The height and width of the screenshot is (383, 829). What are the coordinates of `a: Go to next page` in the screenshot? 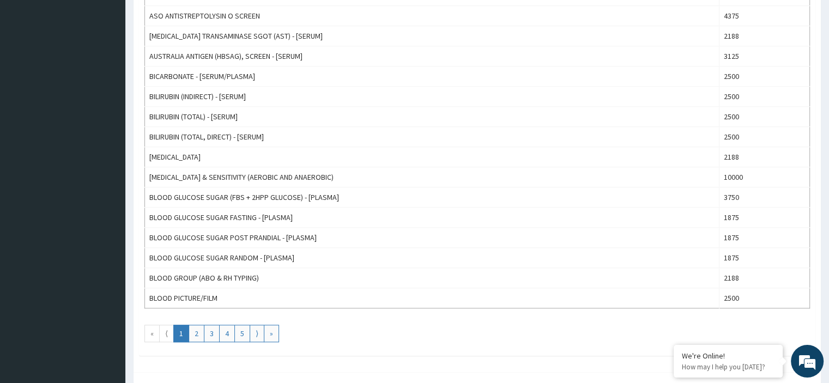 It's located at (257, 333).